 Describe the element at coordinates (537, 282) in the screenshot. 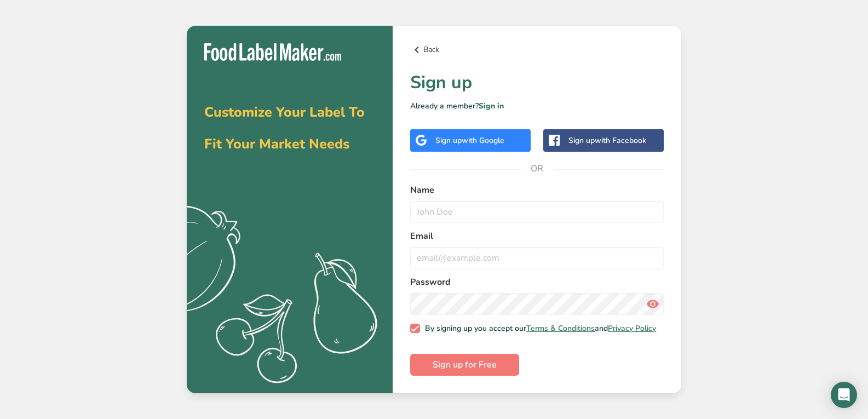

I see `label: Password` at that location.